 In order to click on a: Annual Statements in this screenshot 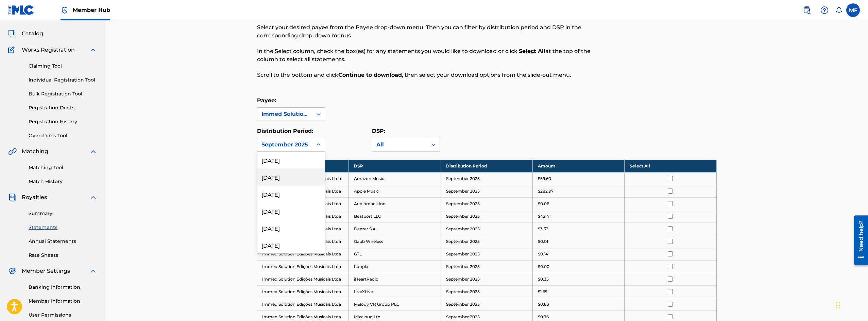, I will do `click(63, 241)`.